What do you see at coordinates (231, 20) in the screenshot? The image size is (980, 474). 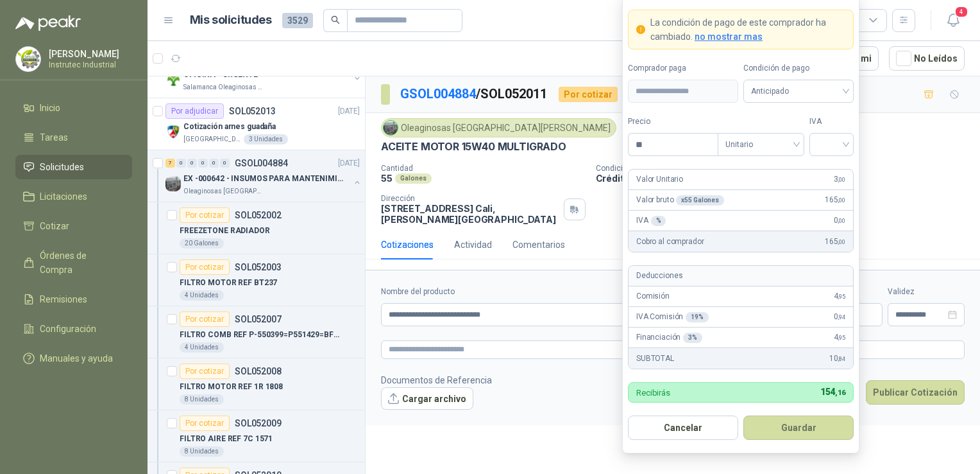 I see `h1: Mis solicitudes` at bounding box center [231, 20].